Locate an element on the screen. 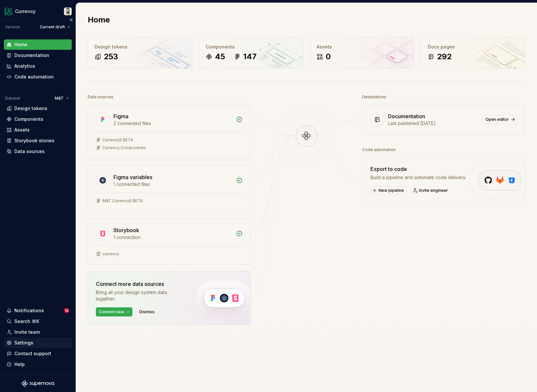 The width and height of the screenshot is (537, 392). button: Dismiss is located at coordinates (147, 312).